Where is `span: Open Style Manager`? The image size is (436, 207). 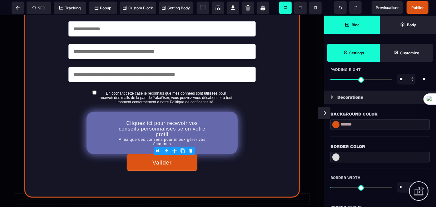 span: Open Style Manager is located at coordinates (406, 53).